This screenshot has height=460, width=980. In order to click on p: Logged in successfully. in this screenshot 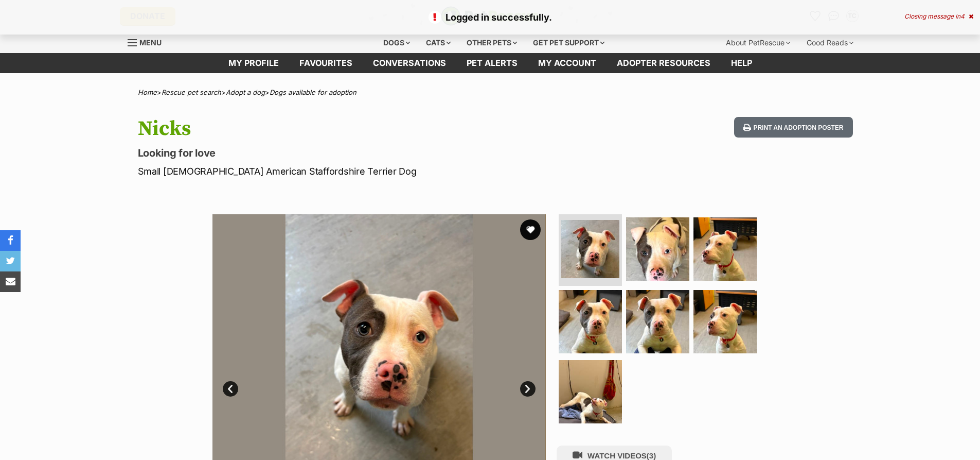, I will do `click(490, 17)`.